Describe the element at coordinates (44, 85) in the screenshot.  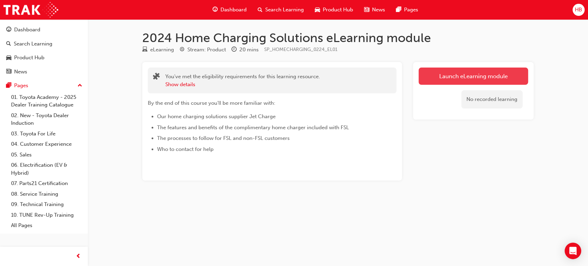
I see `button: Pages` at that location.